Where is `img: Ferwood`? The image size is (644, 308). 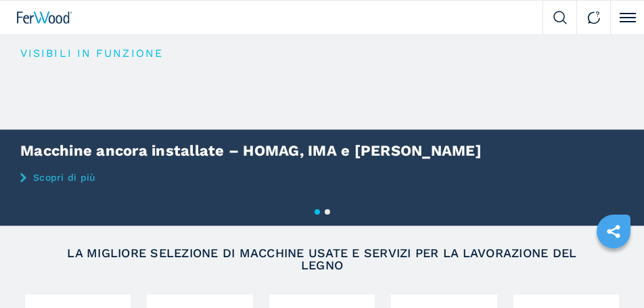
img: Ferwood is located at coordinates (44, 18).